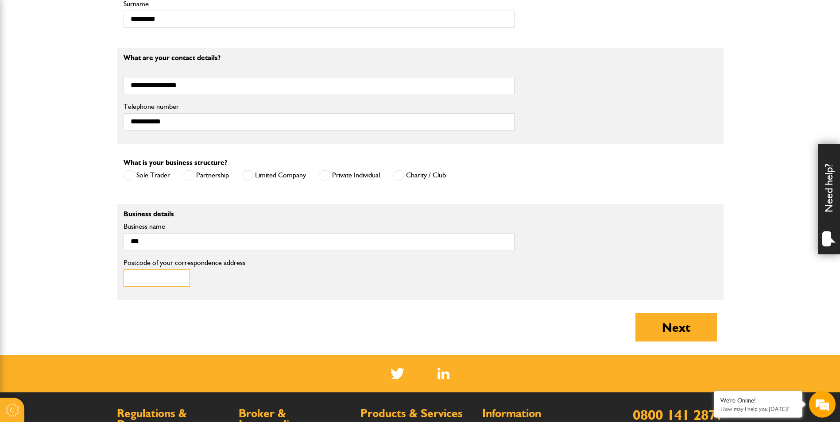 This screenshot has width=840, height=422. What do you see at coordinates (147, 175) in the screenshot?
I see `label: Sole Trader` at bounding box center [147, 175].